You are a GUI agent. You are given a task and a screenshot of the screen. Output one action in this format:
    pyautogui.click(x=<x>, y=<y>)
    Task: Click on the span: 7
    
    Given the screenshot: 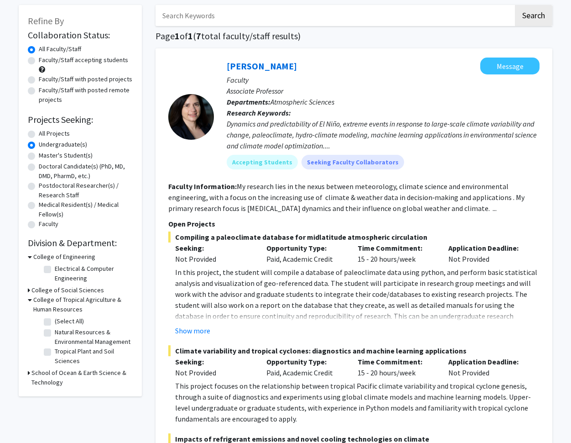 What is the action you would take?
    pyautogui.click(x=198, y=36)
    